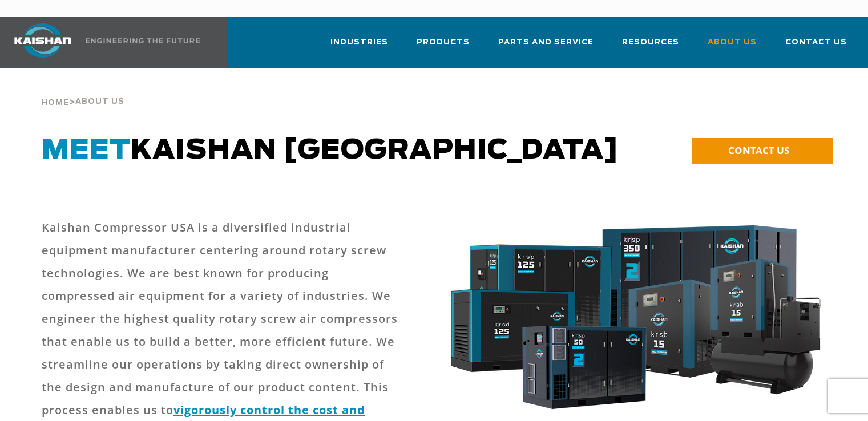  Describe the element at coordinates (651, 42) in the screenshot. I see `span: Resources` at that location.